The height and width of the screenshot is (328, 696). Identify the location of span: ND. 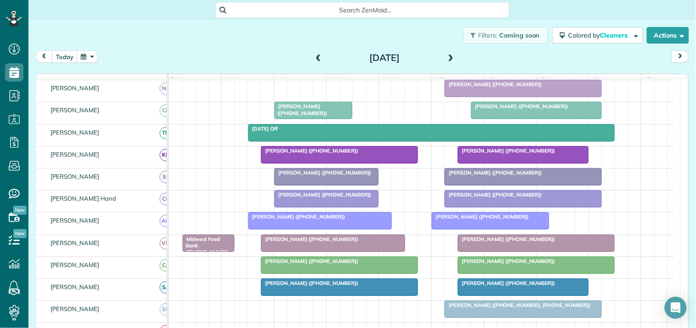
(166, 89).